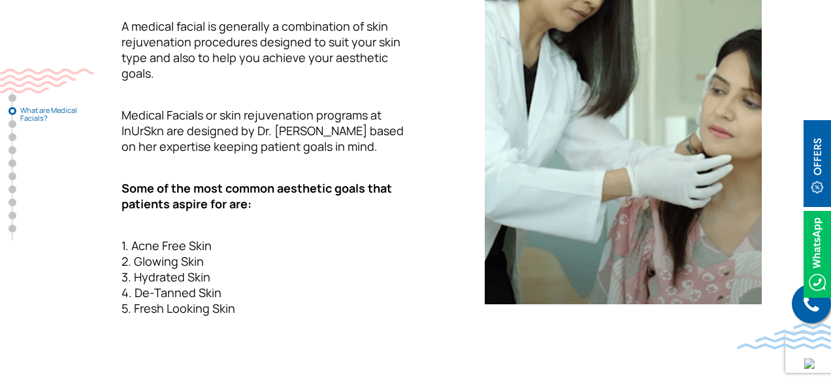 The height and width of the screenshot is (382, 831). Describe the element at coordinates (53, 114) in the screenshot. I see `span: What are Medical Facials?` at that location.